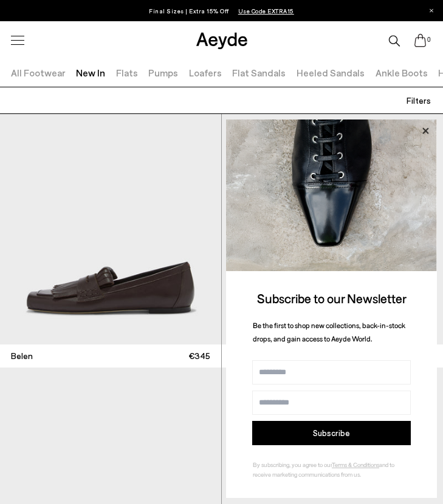 The width and height of the screenshot is (443, 504). What do you see at coordinates (401, 72) in the screenshot?
I see `a: Ankle Boots` at bounding box center [401, 72].